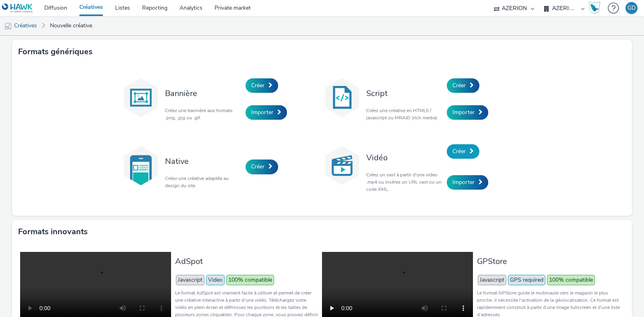 The height and width of the screenshot is (317, 644). I want to click on a: Hawk Academy, so click(596, 8).